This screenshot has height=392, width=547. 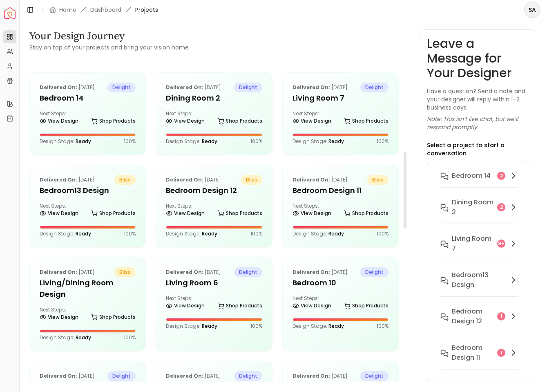 What do you see at coordinates (213, 190) in the screenshot?
I see `h5: Bedroom Design 12` at bounding box center [213, 190].